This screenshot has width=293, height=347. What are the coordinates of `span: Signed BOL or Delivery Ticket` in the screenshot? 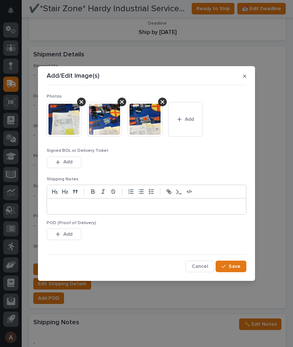 It's located at (77, 151).